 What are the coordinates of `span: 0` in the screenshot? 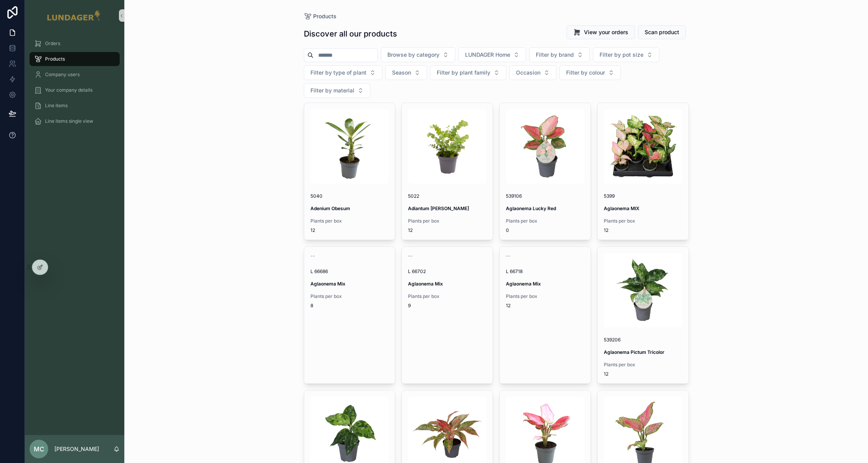 It's located at (545, 231).